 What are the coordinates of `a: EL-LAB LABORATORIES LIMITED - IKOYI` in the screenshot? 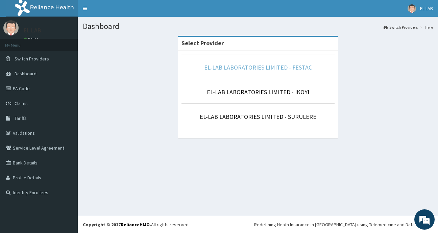 It's located at (258, 92).